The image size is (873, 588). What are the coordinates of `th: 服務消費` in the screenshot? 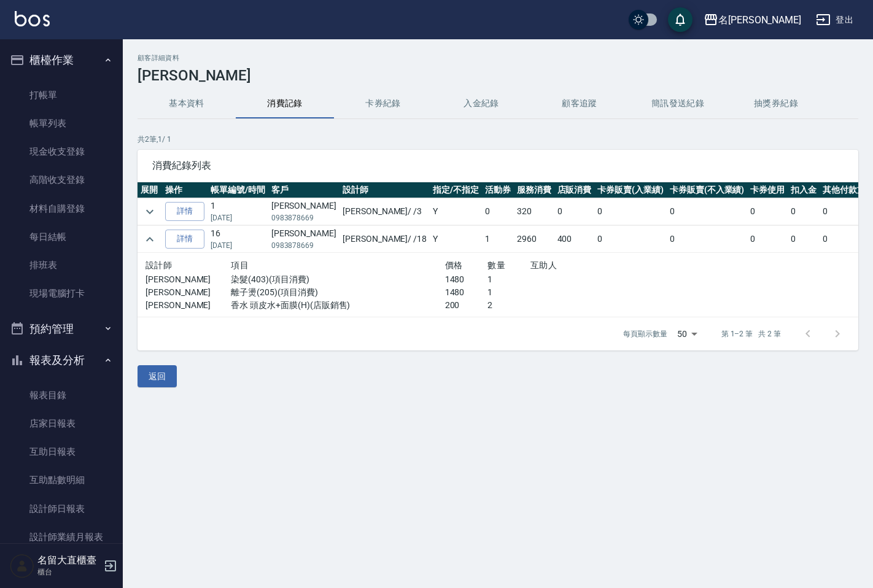 It's located at (534, 190).